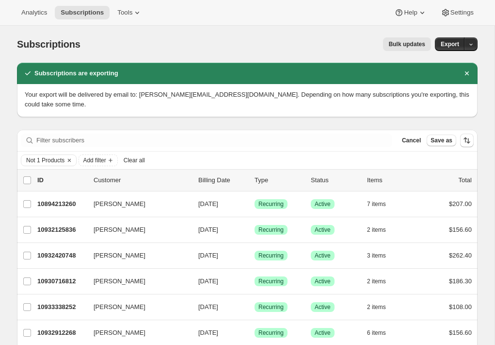 The height and width of the screenshot is (345, 495). I want to click on span: Add filter, so click(94, 160).